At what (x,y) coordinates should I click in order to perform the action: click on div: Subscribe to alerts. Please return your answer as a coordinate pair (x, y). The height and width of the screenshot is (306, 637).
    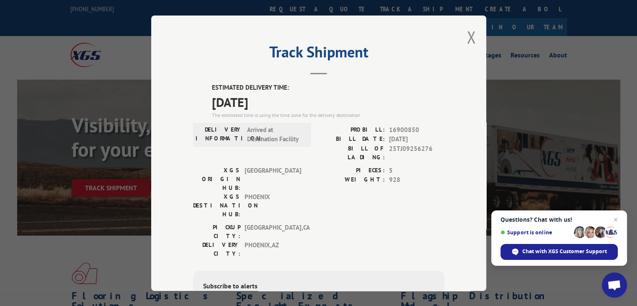
    Looking at the image, I should click on (319, 286).